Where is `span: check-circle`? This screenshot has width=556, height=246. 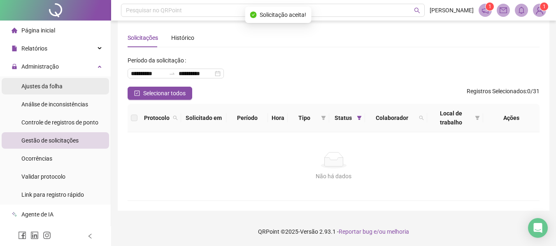
span: check-circle is located at coordinates (253, 15).